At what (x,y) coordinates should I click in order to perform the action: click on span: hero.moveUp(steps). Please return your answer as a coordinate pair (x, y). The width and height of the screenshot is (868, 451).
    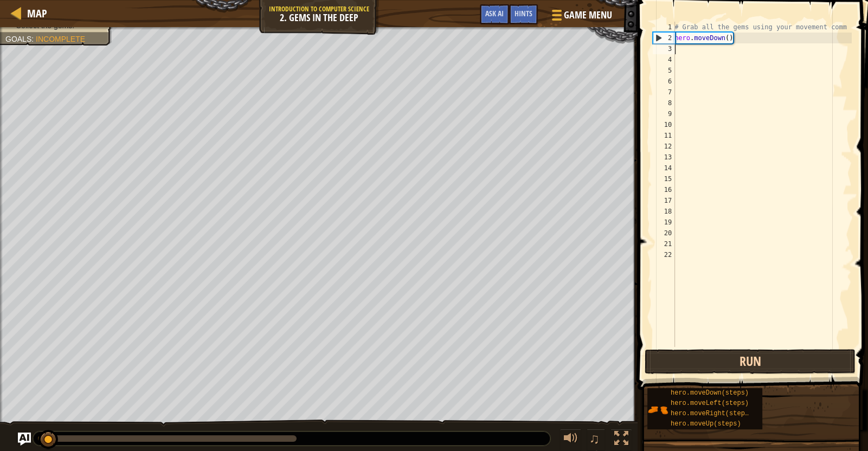
    Looking at the image, I should click on (706, 424).